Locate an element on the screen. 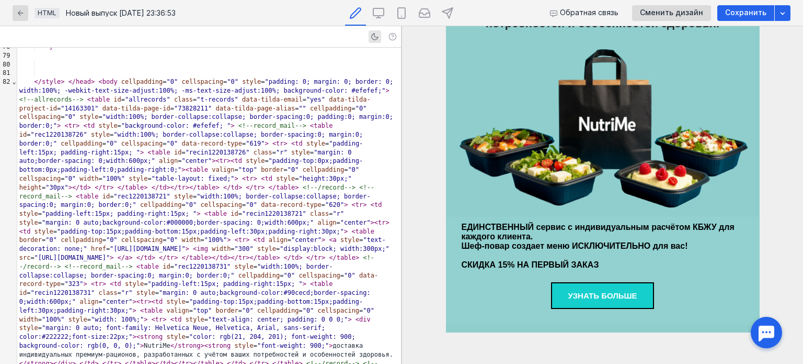 The image size is (803, 364). span: "recin1220138726" is located at coordinates (218, 152).